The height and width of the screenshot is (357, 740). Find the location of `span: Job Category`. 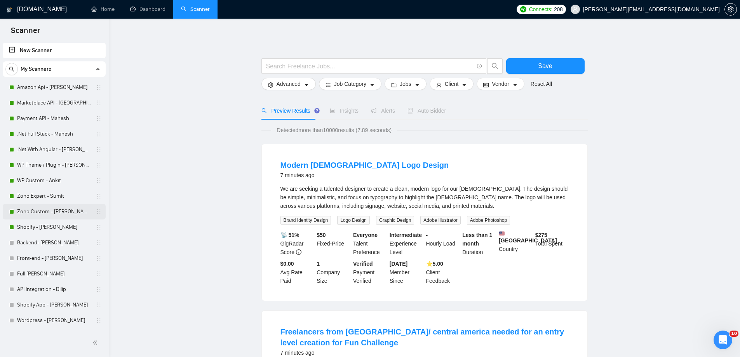

span: Job Category is located at coordinates (350, 84).